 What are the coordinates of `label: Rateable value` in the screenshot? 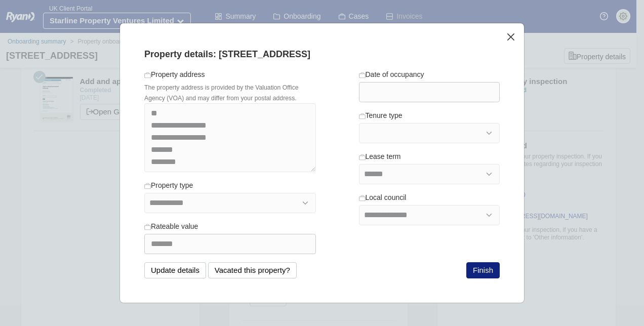 It's located at (171, 226).